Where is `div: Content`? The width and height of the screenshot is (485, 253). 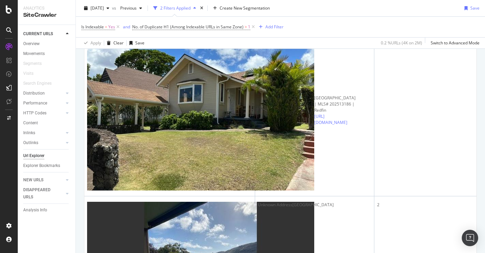 div: Content is located at coordinates (30, 123).